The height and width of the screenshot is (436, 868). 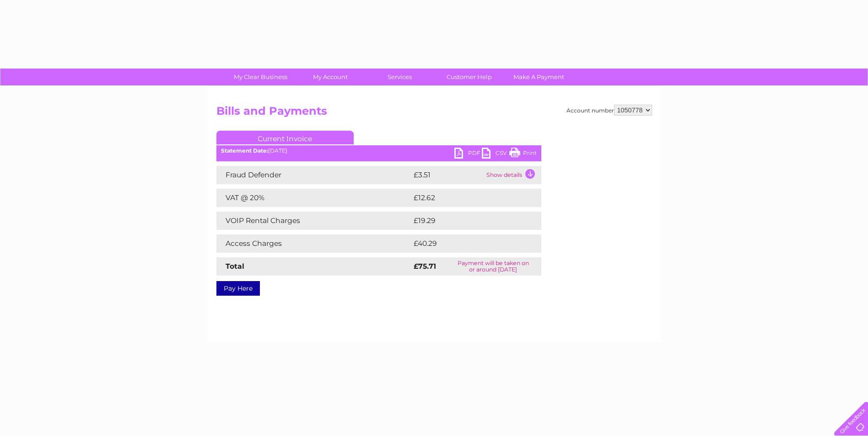 What do you see at coordinates (513, 175) in the screenshot?
I see `td: Show details` at bounding box center [513, 175].